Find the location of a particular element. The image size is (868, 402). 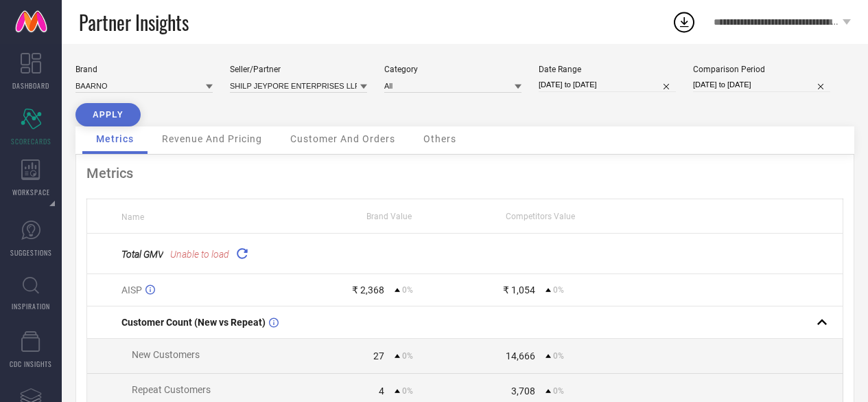

div: Comparison Period is located at coordinates (762, 69).